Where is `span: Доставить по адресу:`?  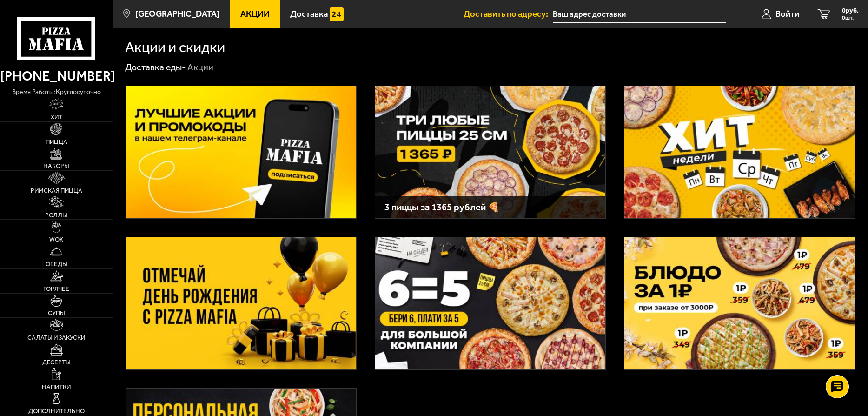 span: Доставить по адресу: is located at coordinates (508, 14).